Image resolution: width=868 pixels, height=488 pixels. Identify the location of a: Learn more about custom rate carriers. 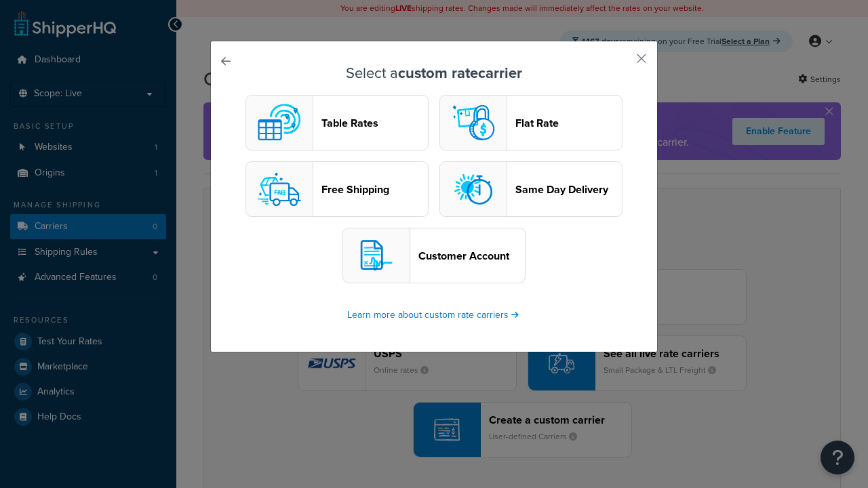
(434, 314).